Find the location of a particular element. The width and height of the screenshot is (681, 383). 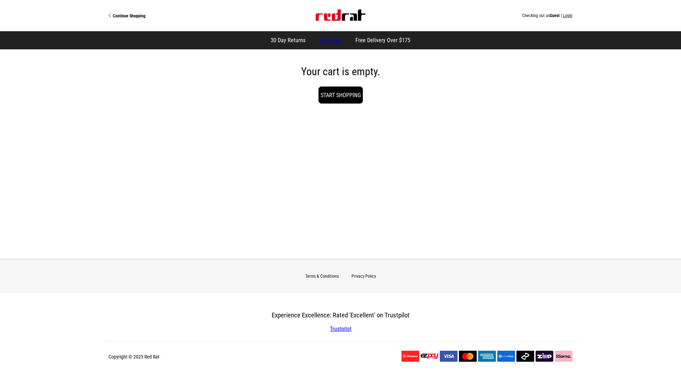

h3: Experience Excellence: Rated 'Excellent' on Trustpilot is located at coordinates (340, 315).